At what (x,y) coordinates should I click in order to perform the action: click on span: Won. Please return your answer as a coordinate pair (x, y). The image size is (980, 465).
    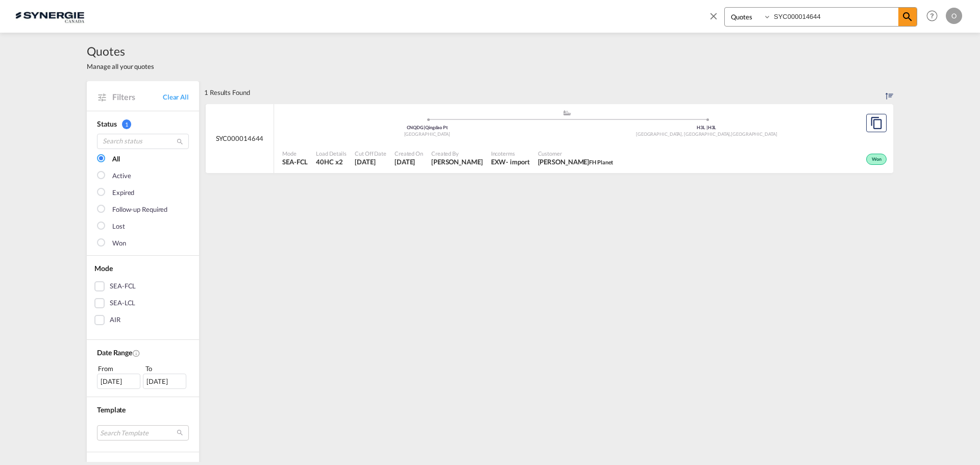
    Looking at the image, I should click on (878, 160).